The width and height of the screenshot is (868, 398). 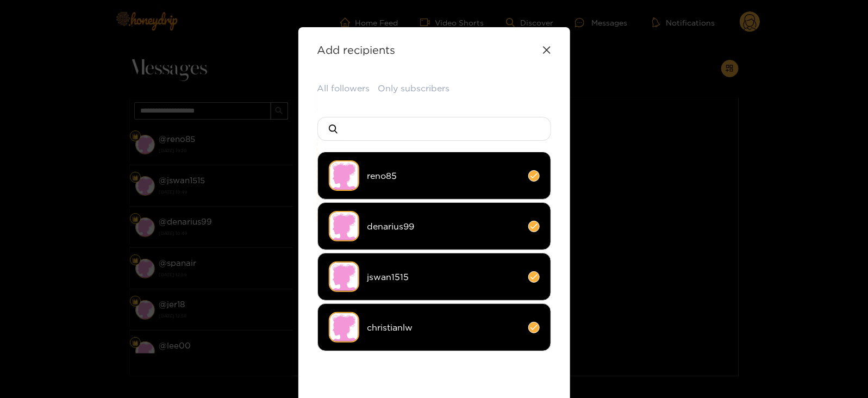 What do you see at coordinates (444, 226) in the screenshot?
I see `span: denarius99` at bounding box center [444, 226].